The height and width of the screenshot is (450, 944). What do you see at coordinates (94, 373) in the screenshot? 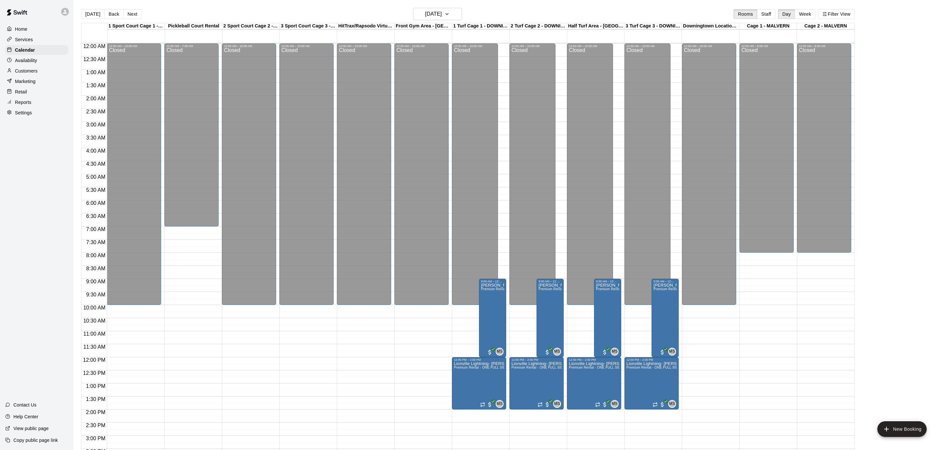
I see `span: 12:30 PM` at bounding box center [94, 373].